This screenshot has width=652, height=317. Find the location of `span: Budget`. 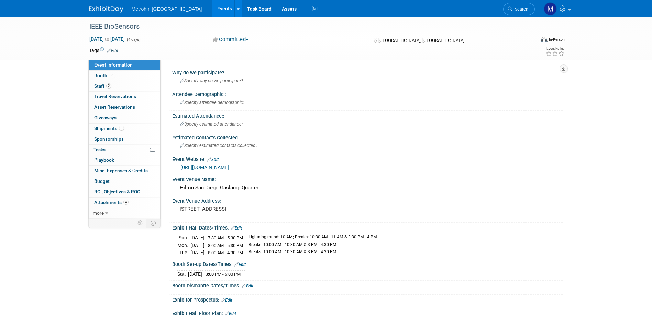

span: Budget is located at coordinates (102, 181).